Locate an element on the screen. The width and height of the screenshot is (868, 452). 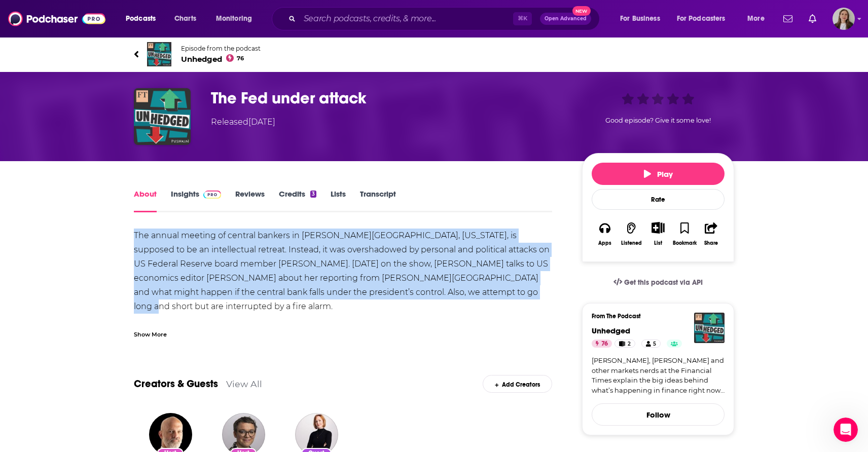
a: View All is located at coordinates (243, 384).